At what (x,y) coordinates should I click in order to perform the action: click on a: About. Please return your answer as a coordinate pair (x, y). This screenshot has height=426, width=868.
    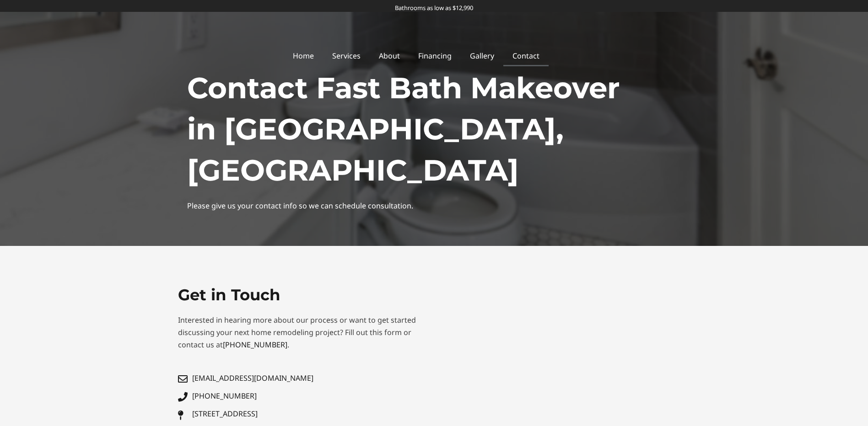
    Looking at the image, I should click on (389, 56).